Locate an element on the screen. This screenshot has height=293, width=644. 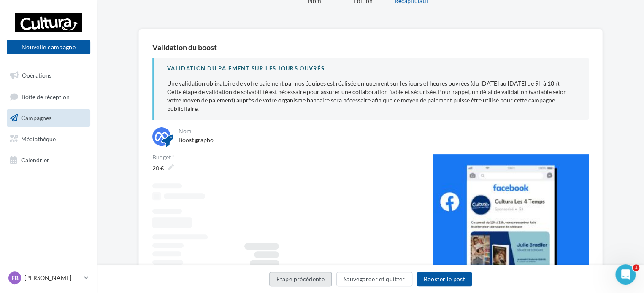
div: Validation du boost is located at coordinates (184, 47).